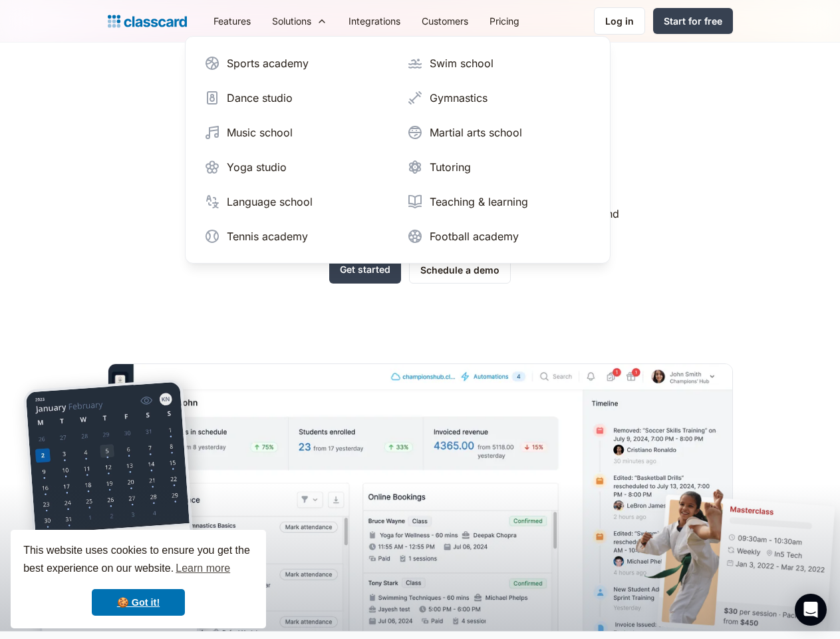 This screenshot has height=639, width=840. What do you see at coordinates (499, 64) in the screenshot?
I see `a: Swim school` at bounding box center [499, 64].